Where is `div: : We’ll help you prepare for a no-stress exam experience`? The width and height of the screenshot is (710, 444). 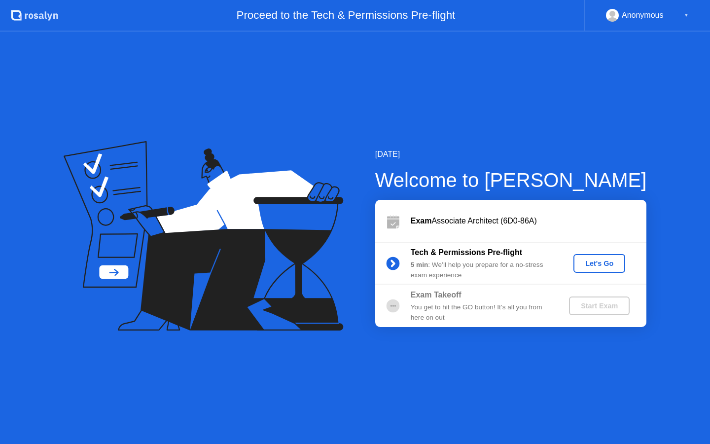
div: : We’ll help you prepare for a no-stress exam experience is located at coordinates (482, 270).